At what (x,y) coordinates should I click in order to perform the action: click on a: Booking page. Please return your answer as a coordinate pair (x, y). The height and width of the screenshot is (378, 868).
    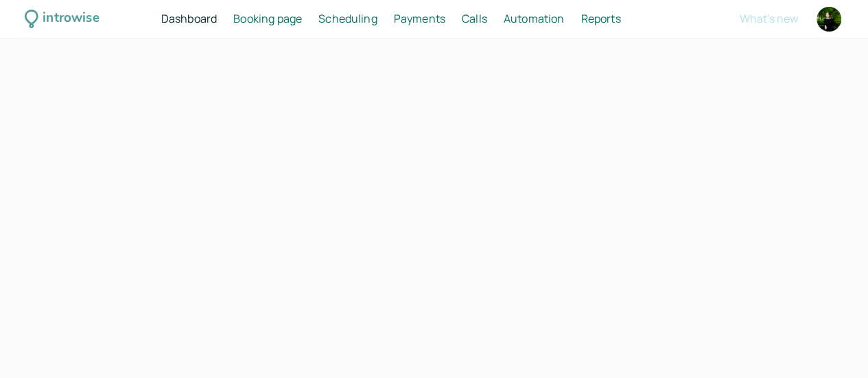
    Looking at the image, I should click on (267, 19).